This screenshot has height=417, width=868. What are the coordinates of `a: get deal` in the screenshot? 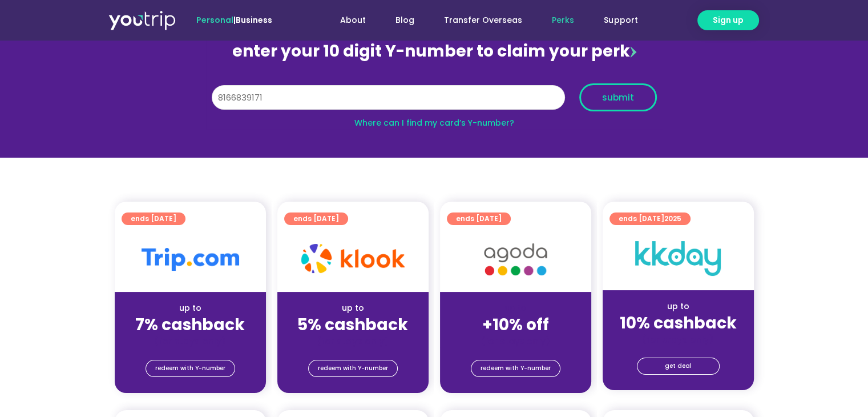 It's located at (678, 366).